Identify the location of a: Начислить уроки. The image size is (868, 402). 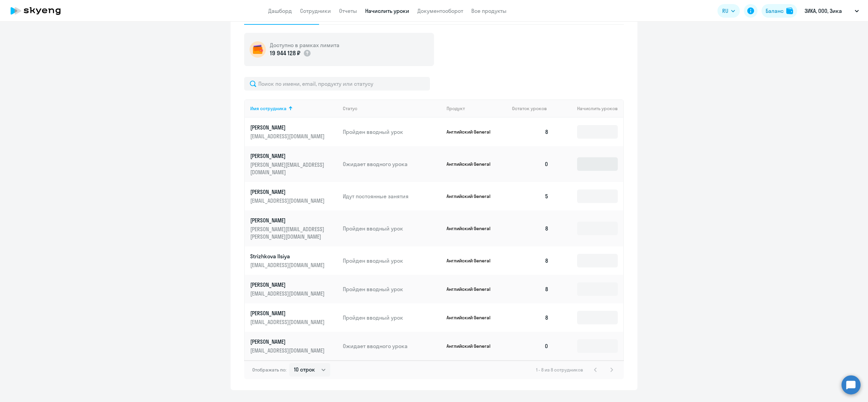
(387, 11).